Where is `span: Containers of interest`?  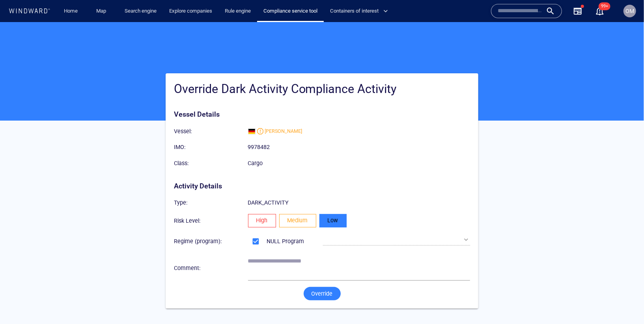 span: Containers of interest is located at coordinates (359, 11).